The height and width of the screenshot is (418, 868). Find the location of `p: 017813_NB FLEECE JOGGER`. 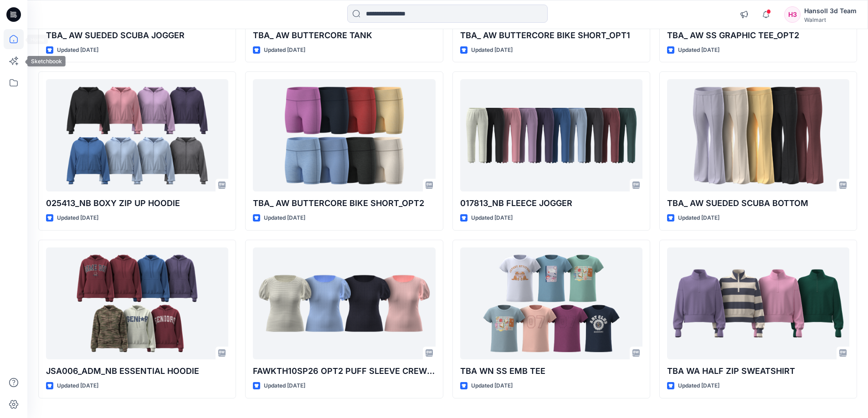

p: 017813_NB FLEECE JOGGER is located at coordinates (551, 204).